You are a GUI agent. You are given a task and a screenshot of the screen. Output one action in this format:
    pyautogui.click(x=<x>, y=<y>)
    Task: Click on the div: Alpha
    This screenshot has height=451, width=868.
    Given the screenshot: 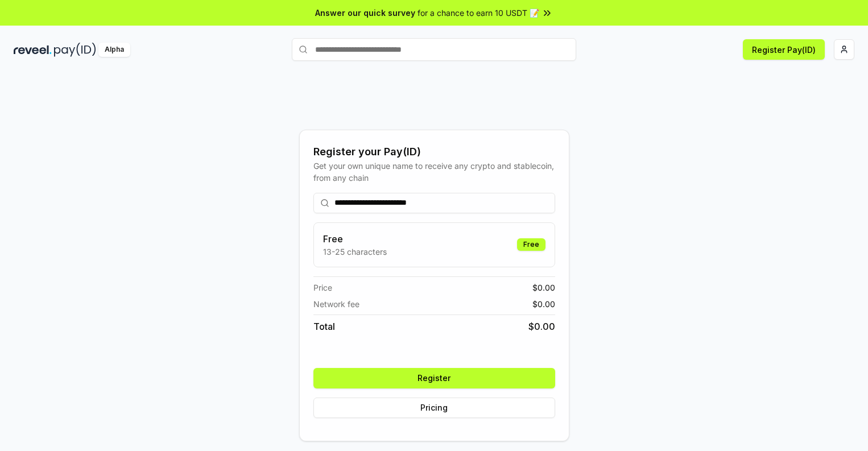 What is the action you would take?
    pyautogui.click(x=114, y=50)
    